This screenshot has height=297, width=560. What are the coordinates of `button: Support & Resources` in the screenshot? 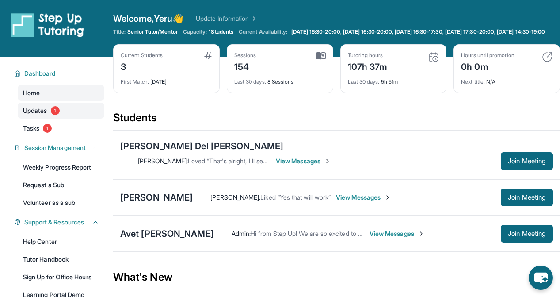 It's located at (60, 222).